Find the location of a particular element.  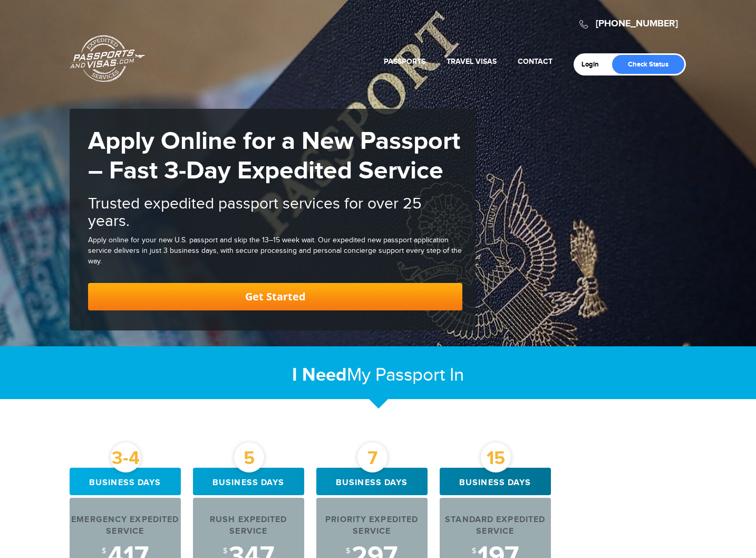

strong: Apply Online for a New Passport – Fast 3-Day Expedited Service is located at coordinates (274, 156).